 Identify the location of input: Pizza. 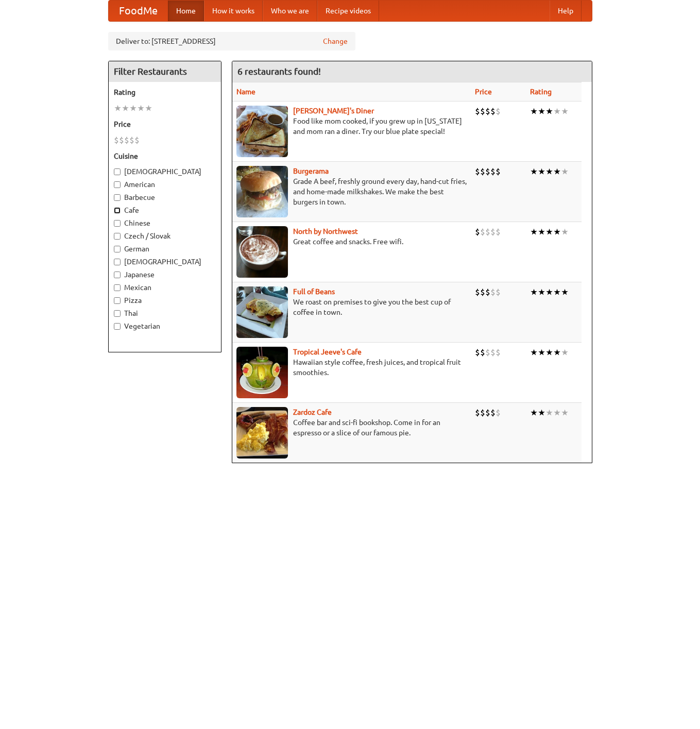
(117, 300).